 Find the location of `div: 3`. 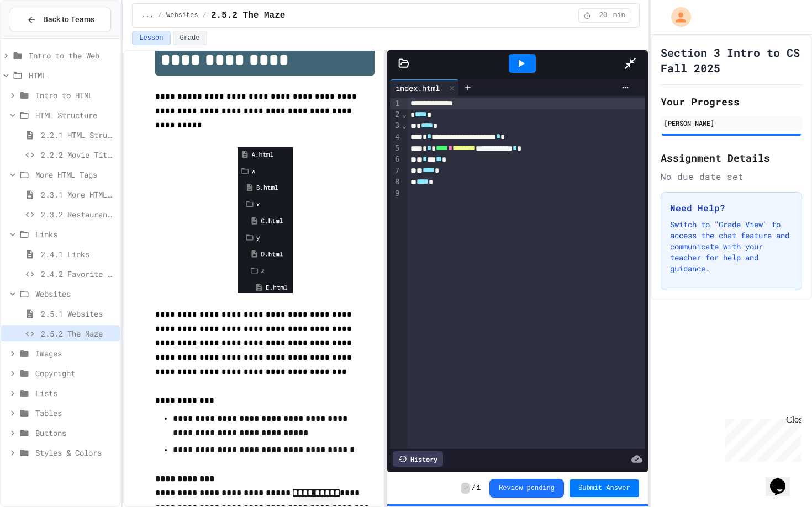

div: 3 is located at coordinates (396, 126).